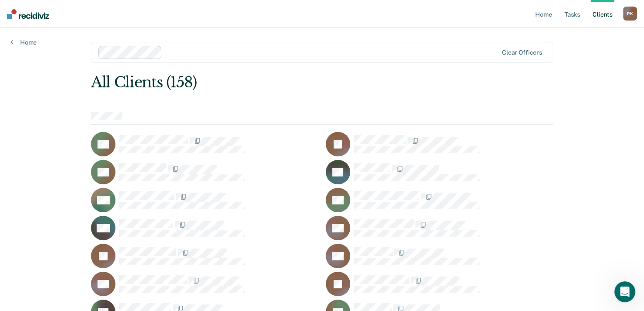  What do you see at coordinates (630, 14) in the screenshot?
I see `div: P K` at bounding box center [630, 14].